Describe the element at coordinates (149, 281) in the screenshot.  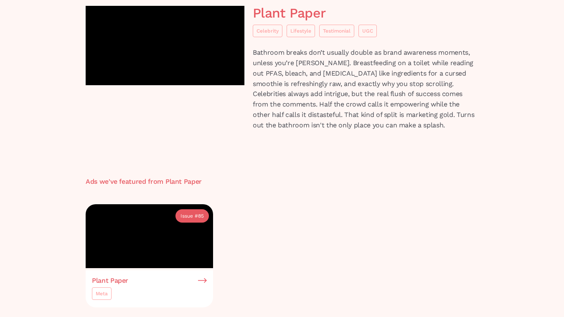
I see `a: Plant Paper` at that location.